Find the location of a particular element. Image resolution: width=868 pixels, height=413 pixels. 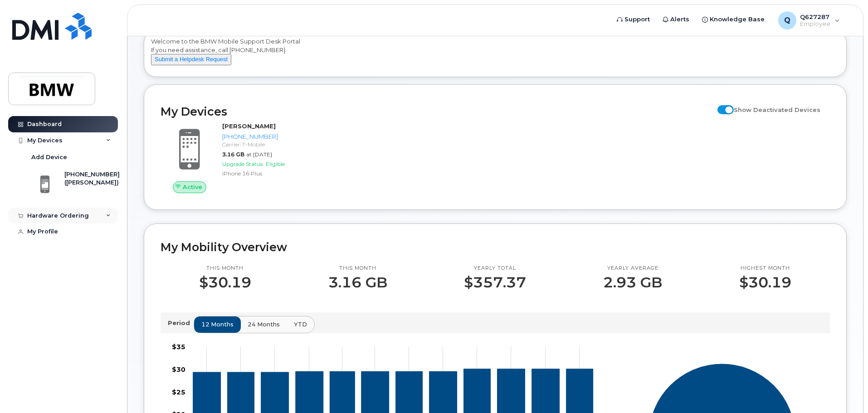

span: Q is located at coordinates (787, 20).